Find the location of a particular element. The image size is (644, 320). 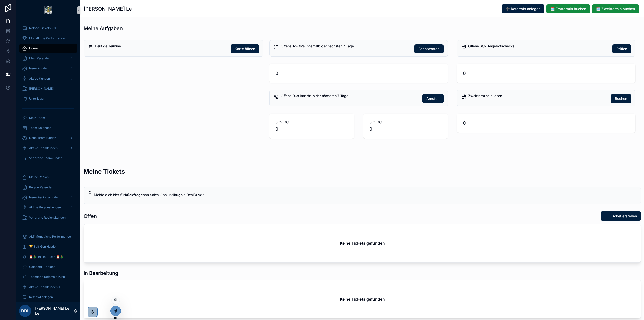

span: Karte öffnen is located at coordinates (245, 49).